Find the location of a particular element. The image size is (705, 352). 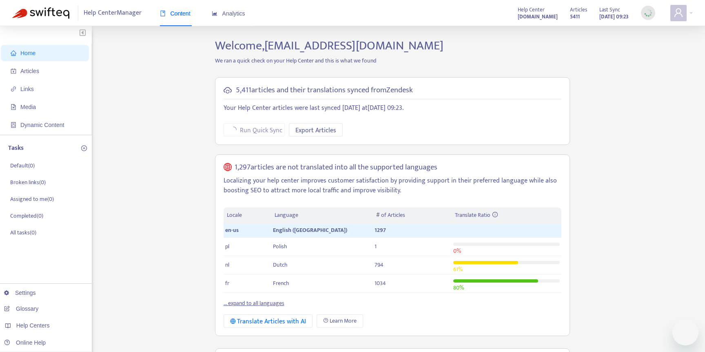

span: Run Quick Sync is located at coordinates (261, 130).